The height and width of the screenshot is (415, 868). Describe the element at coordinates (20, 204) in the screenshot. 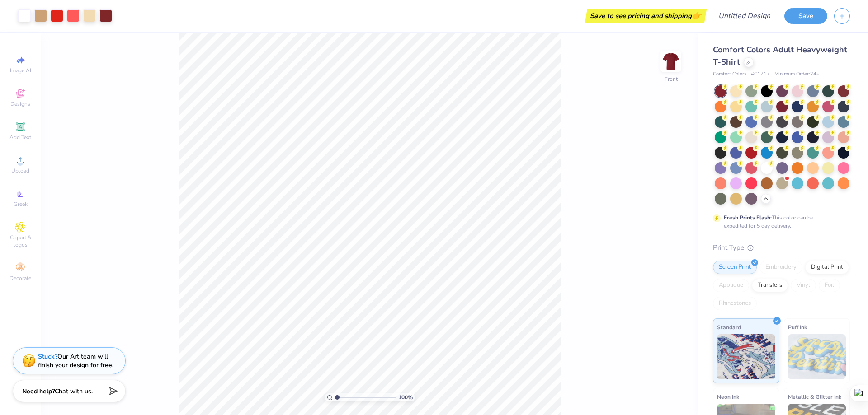

I see `span: Greek` at that location.